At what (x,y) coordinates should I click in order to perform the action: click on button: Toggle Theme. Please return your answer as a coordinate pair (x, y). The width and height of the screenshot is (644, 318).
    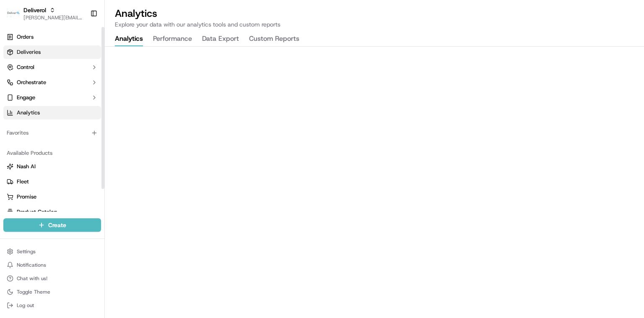
    Looking at the image, I should click on (52, 291).